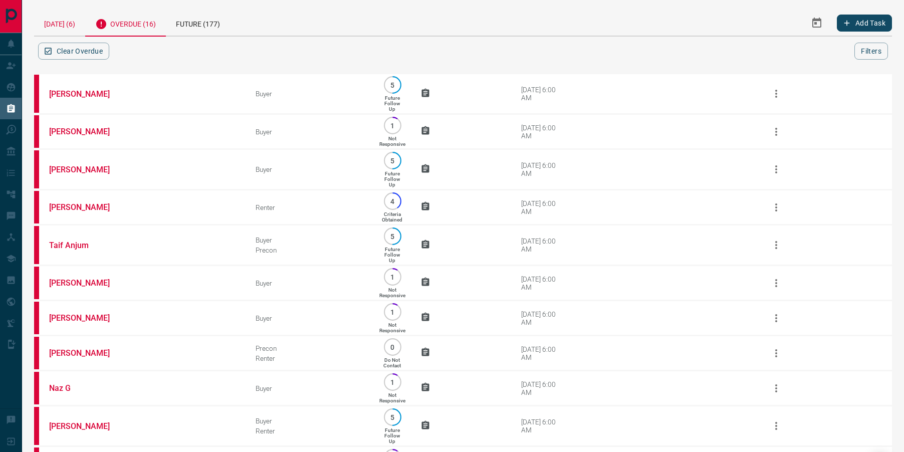  I want to click on a: Naz G, so click(87, 388).